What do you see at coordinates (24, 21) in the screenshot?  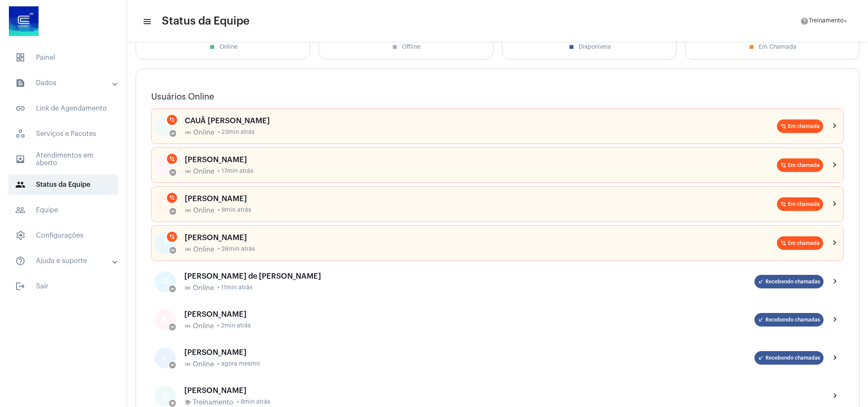 I see `img: d4669ae0-8c07-2337-4f67-34b0df7f5ae4.jpeg` at bounding box center [24, 21].